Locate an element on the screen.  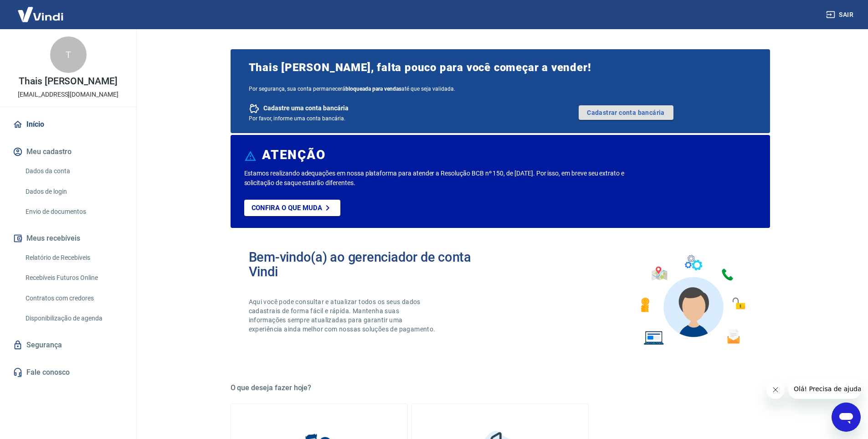
div: T is located at coordinates (69, 55).